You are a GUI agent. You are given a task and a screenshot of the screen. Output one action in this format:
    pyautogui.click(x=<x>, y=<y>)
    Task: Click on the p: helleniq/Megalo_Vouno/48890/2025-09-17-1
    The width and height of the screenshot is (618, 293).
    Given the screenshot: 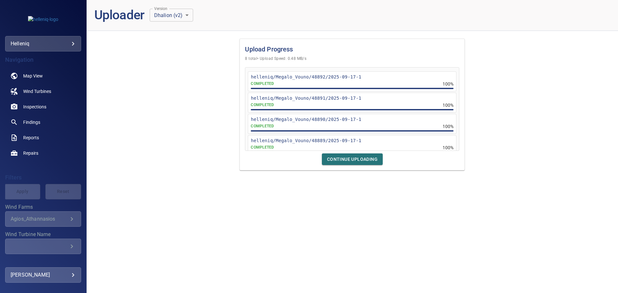 What is the action you would take?
    pyautogui.click(x=352, y=119)
    